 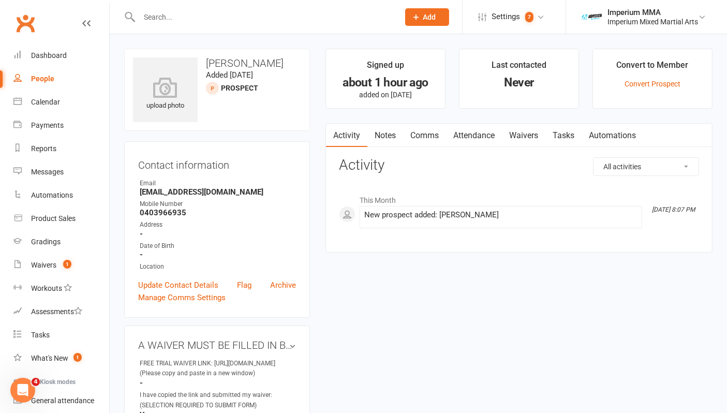 What do you see at coordinates (36, 382) in the screenshot?
I see `span: 4` at bounding box center [36, 382].